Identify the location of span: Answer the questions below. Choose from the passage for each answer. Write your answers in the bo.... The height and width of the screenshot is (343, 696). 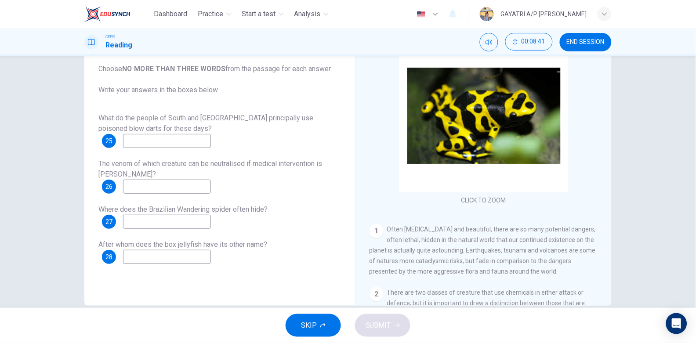
(220, 69).